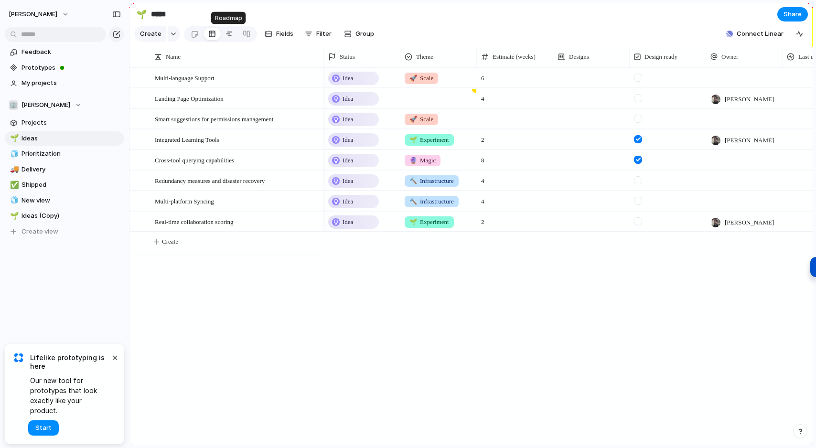 The image size is (816, 448). Describe the element at coordinates (661, 57) in the screenshot. I see `span: Design ready` at that location.